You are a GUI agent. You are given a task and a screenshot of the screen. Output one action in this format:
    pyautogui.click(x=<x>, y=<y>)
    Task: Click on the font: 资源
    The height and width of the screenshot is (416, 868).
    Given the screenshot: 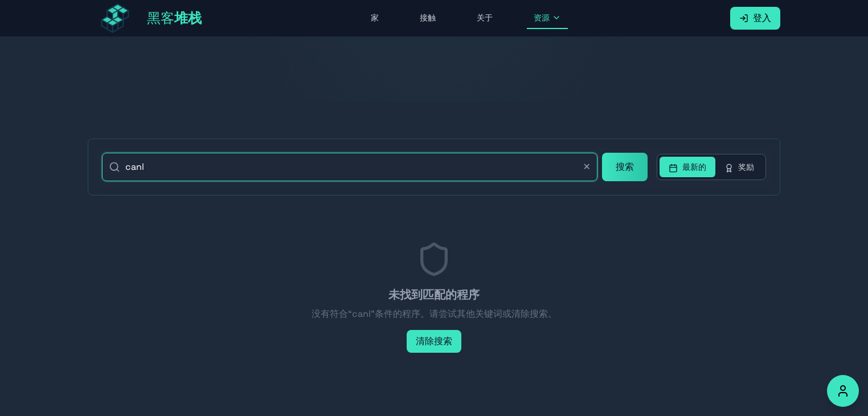 What is the action you would take?
    pyautogui.click(x=541, y=18)
    